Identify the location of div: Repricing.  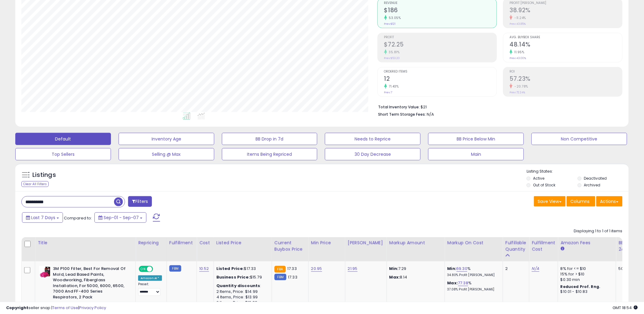
(151, 243).